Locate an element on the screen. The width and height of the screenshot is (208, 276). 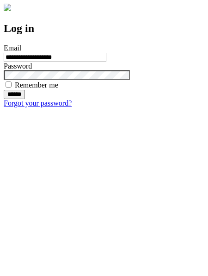
label: Remember me is located at coordinates (37, 85).